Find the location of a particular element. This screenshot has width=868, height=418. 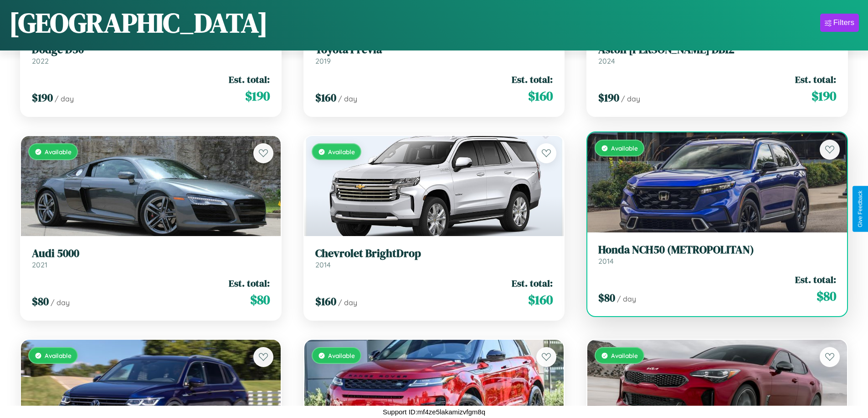

span: 2021 is located at coordinates (40, 265).